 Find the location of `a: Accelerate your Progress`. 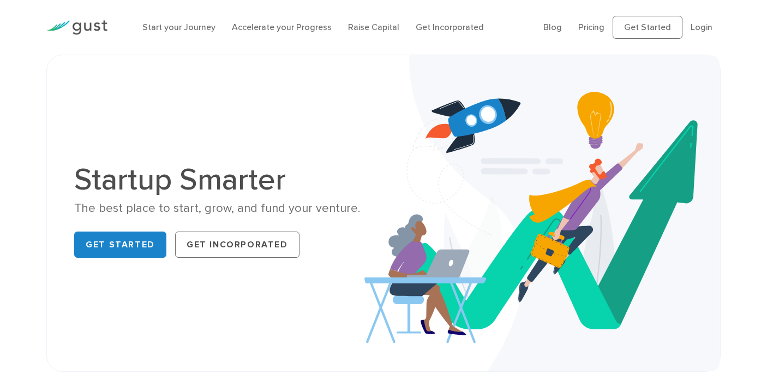

a: Accelerate your Progress is located at coordinates (282, 27).